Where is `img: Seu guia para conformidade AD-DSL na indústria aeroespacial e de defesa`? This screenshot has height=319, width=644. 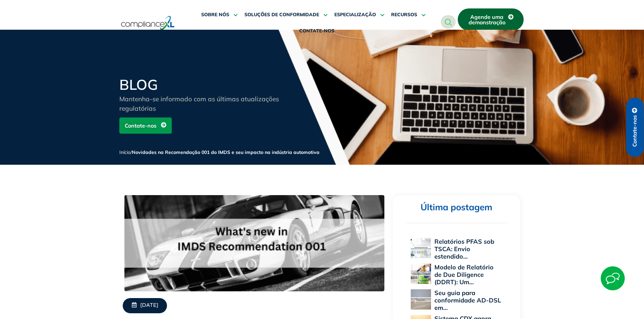
img: Seu guia para conformidade AD-DSL na indústria aeroespacial e de defesa is located at coordinates (421, 300).